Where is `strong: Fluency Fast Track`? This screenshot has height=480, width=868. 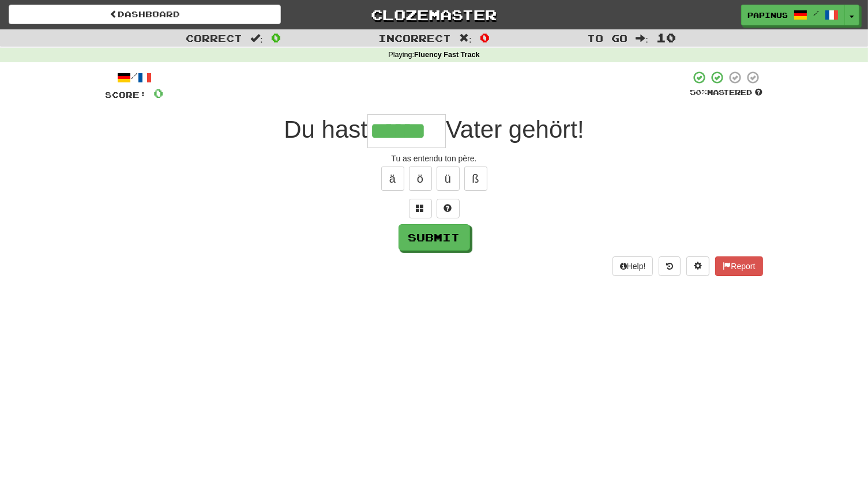
strong: Fluency Fast Track is located at coordinates (446, 55).